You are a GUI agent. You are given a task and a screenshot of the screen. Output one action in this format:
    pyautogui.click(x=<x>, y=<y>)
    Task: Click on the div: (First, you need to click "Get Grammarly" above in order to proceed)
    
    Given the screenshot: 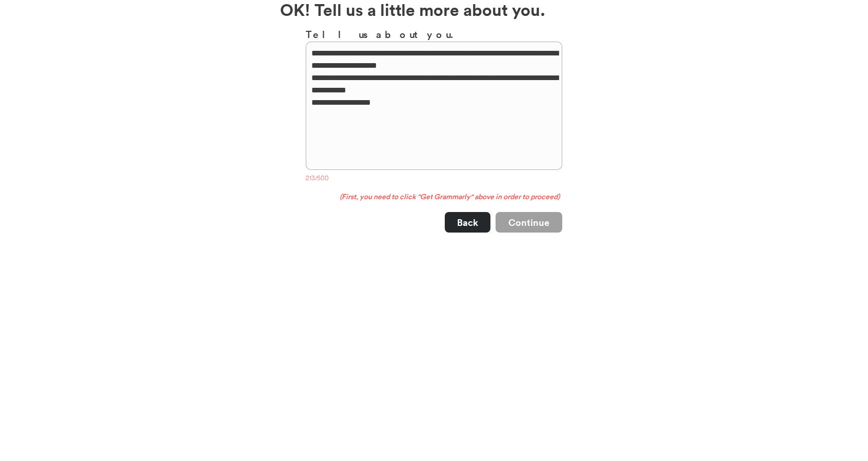 What is the action you would take?
    pyautogui.click(x=434, y=197)
    